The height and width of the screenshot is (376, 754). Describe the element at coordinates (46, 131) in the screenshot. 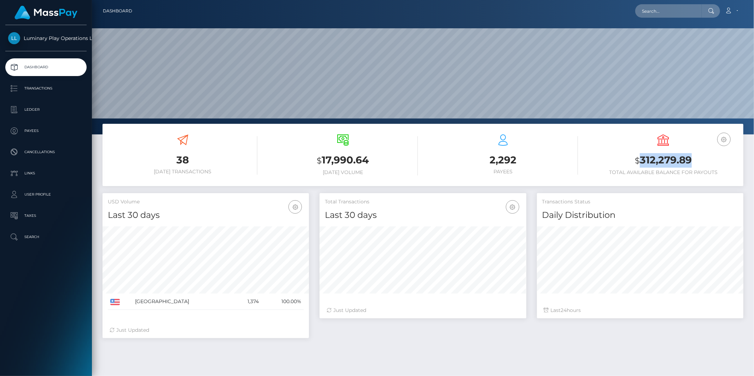

I see `a: Payees` at that location.